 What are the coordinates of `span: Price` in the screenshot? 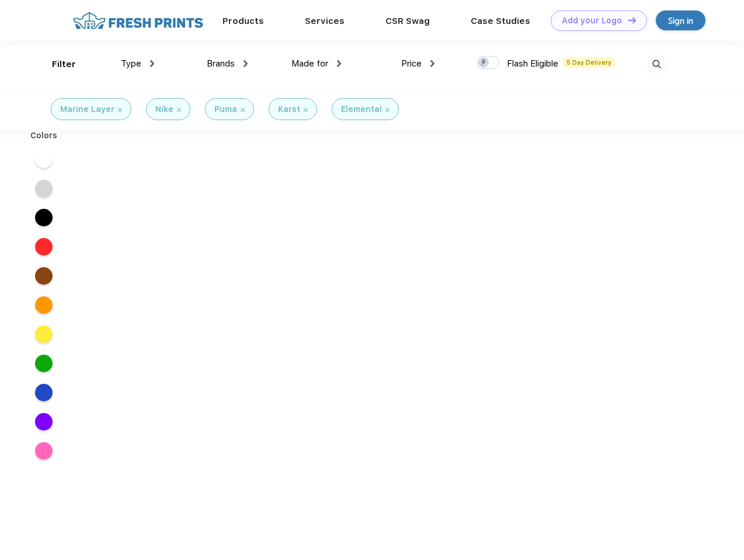 It's located at (411, 63).